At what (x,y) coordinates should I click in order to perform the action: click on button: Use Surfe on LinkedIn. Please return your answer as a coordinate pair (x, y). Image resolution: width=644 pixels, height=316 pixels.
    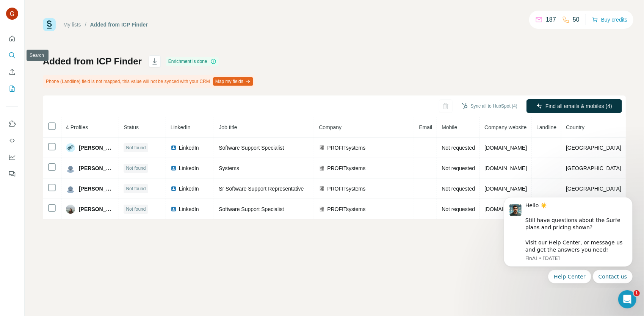
    Looking at the image, I should click on (12, 124).